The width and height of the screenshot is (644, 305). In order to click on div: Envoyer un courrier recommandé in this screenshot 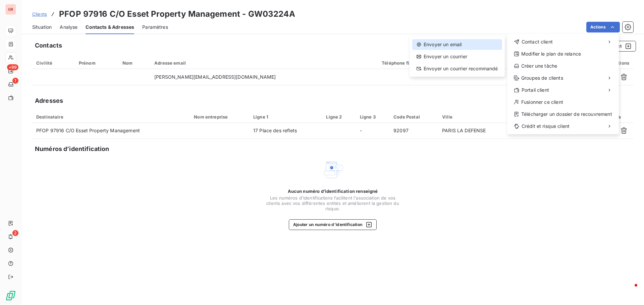, I will do `click(457, 69)`.